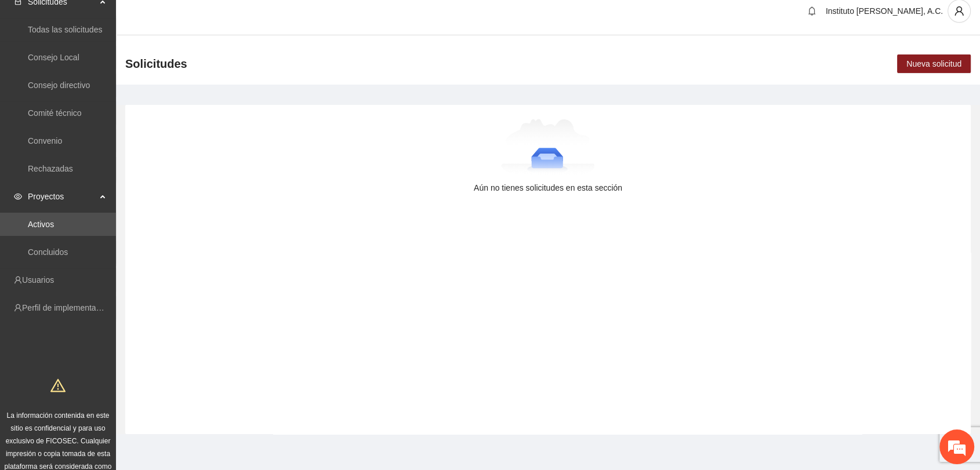  Describe the element at coordinates (933, 63) in the screenshot. I see `button: Nueva solicitud` at that location.